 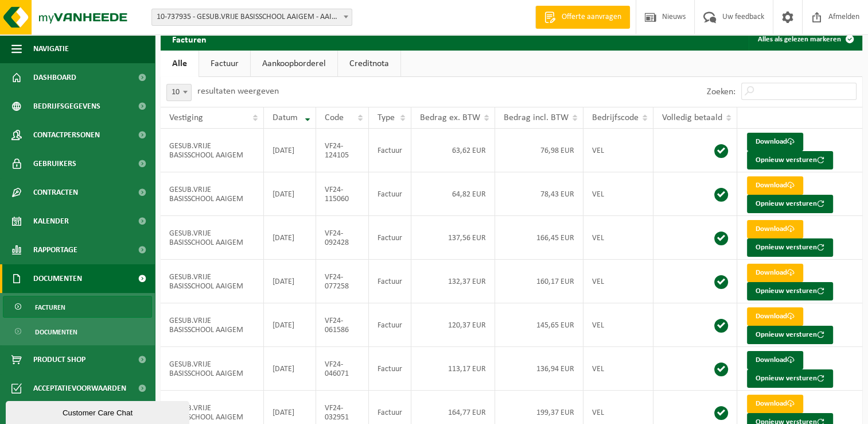 What do you see at coordinates (453, 369) in the screenshot?
I see `td: 113,17 EUR` at bounding box center [453, 369].